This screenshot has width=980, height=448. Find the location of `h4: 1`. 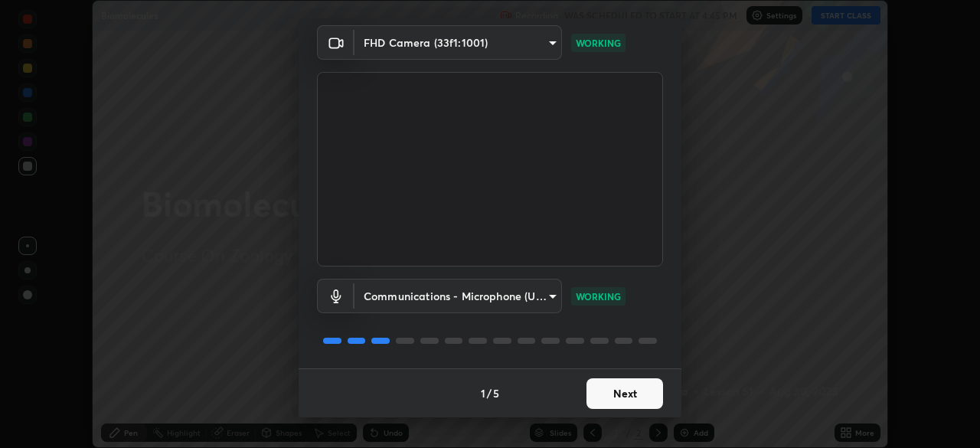

h4: 1 is located at coordinates (483, 393).